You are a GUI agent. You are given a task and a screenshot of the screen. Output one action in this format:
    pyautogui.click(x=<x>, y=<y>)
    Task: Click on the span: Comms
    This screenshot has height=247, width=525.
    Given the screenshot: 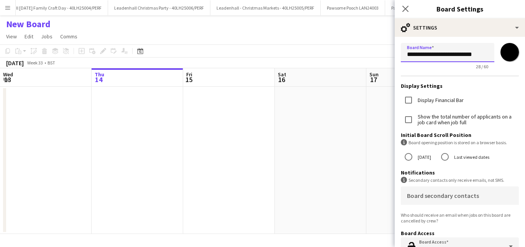 What is the action you would take?
    pyautogui.click(x=69, y=36)
    